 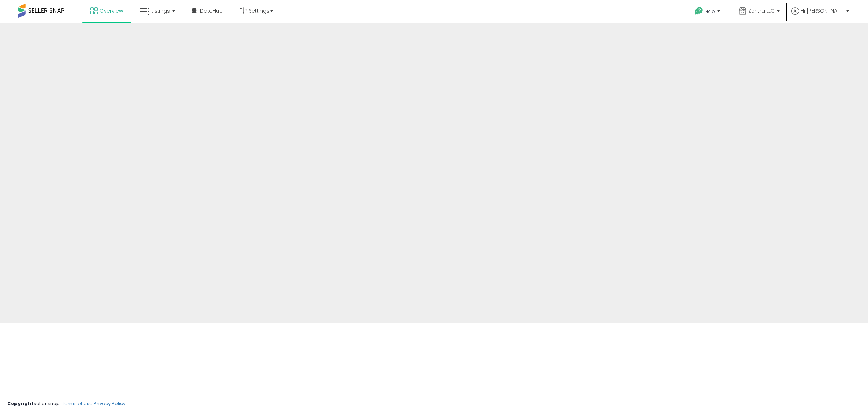 I want to click on span: DataHub, so click(x=211, y=11).